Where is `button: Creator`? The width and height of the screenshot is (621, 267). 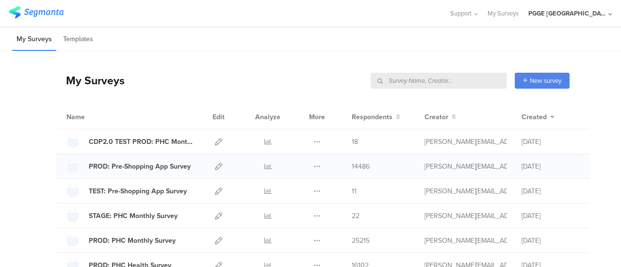
button: Creator is located at coordinates (440, 117).